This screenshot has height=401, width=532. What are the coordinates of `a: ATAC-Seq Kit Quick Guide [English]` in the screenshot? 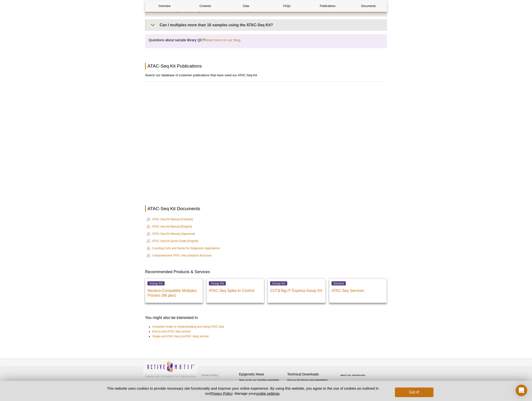 It's located at (173, 241).